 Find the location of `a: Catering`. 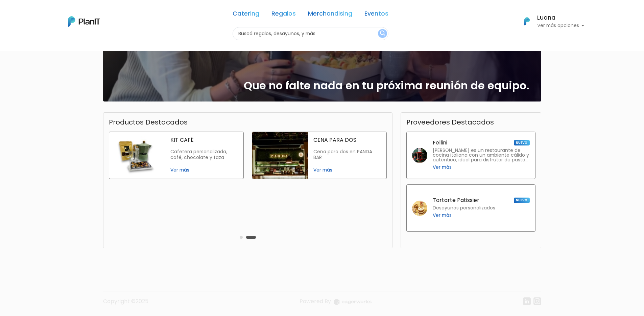

a: Catering is located at coordinates (246, 15).